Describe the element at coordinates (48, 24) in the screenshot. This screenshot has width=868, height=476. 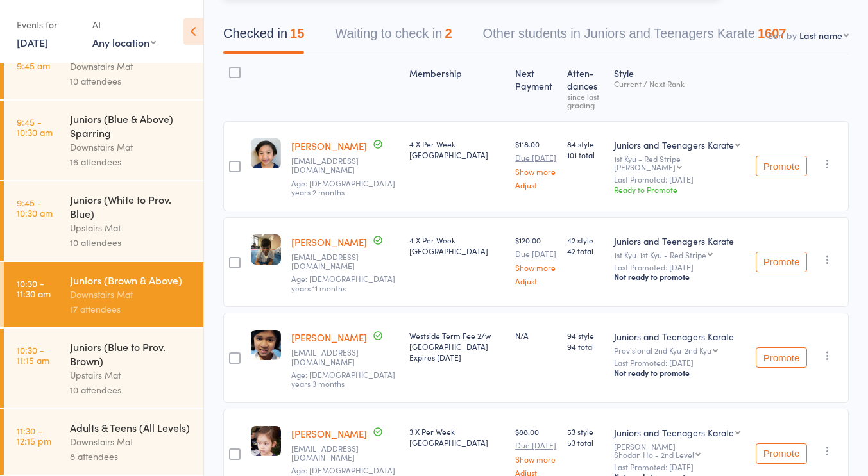
I see `div: Events for` at that location.